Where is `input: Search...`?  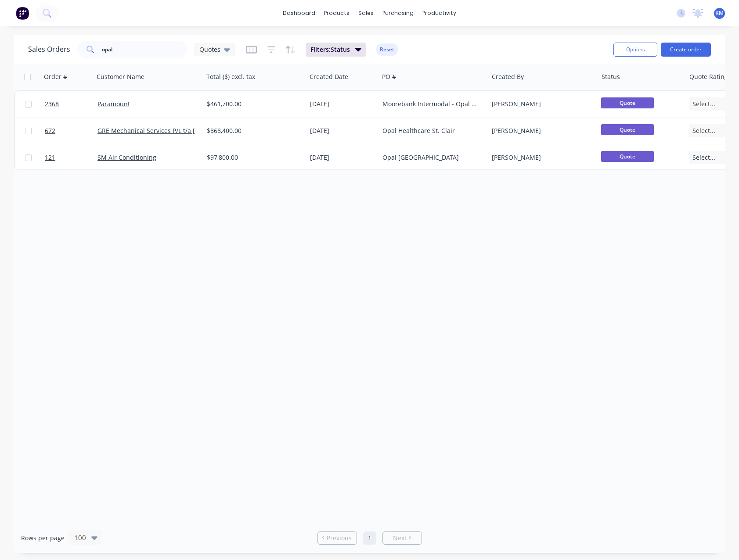 input: Search... is located at coordinates (144, 49).